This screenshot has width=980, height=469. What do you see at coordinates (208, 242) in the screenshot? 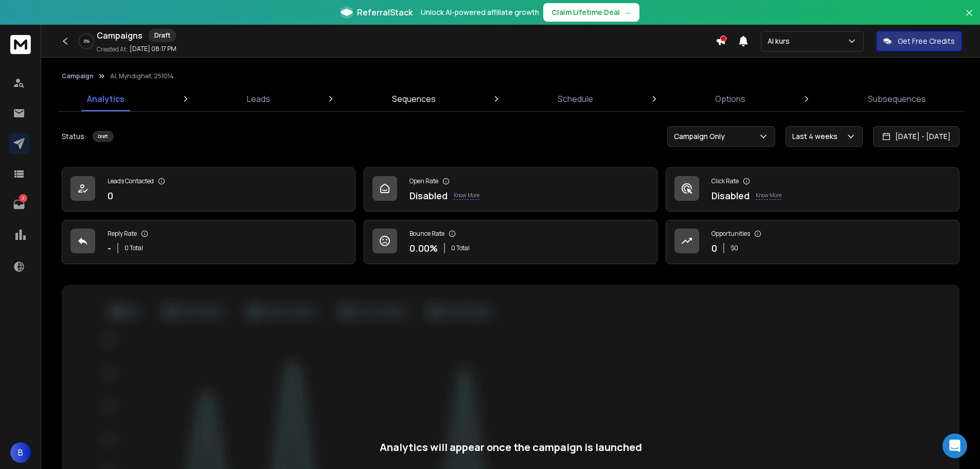
I see `a: Reply Rate-0 Total` at bounding box center [208, 242].